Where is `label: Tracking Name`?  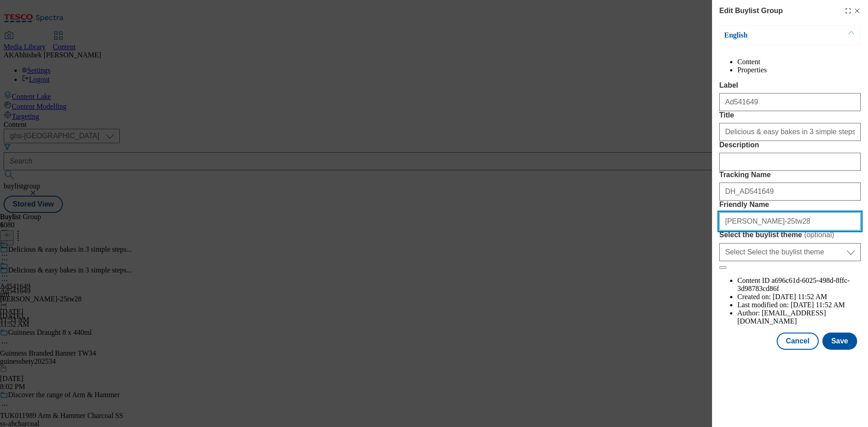 label: Tracking Name is located at coordinates (790, 175).